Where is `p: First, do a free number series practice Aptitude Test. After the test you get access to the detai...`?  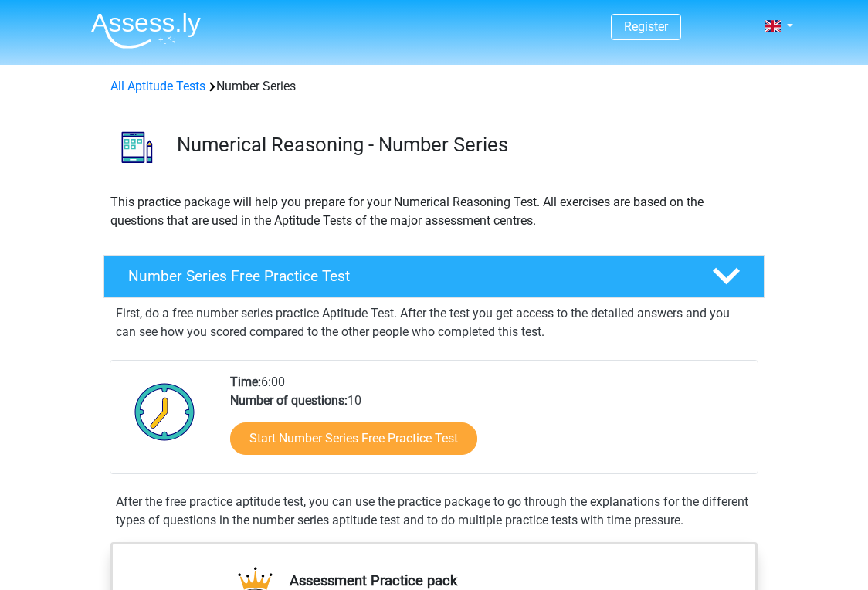 p: First, do a free number series practice Aptitude Test. After the test you get access to the detai... is located at coordinates (434, 323).